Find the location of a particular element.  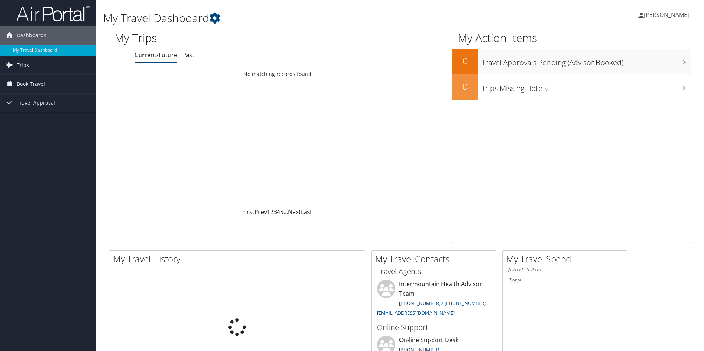

a: 1 is located at coordinates (268, 212).